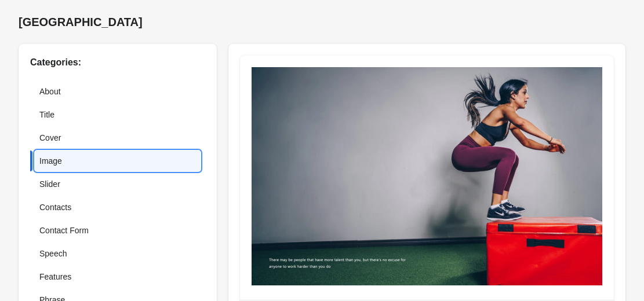 This screenshot has height=301, width=644. Describe the element at coordinates (117, 91) in the screenshot. I see `div: About` at that location.